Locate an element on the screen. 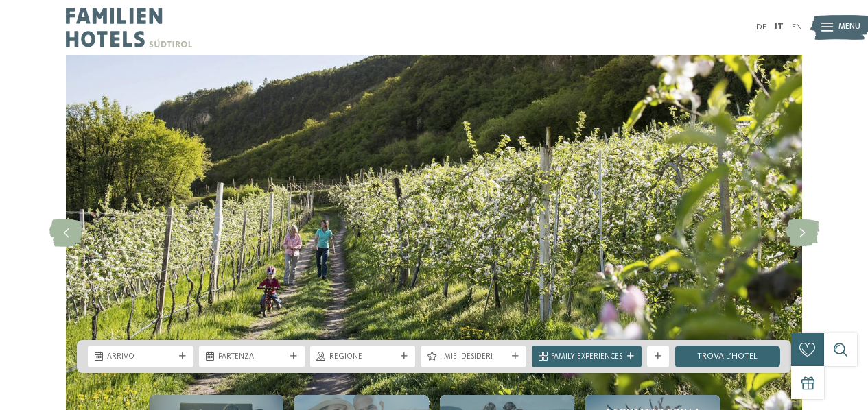  span: Family Experiences is located at coordinates (587, 357).